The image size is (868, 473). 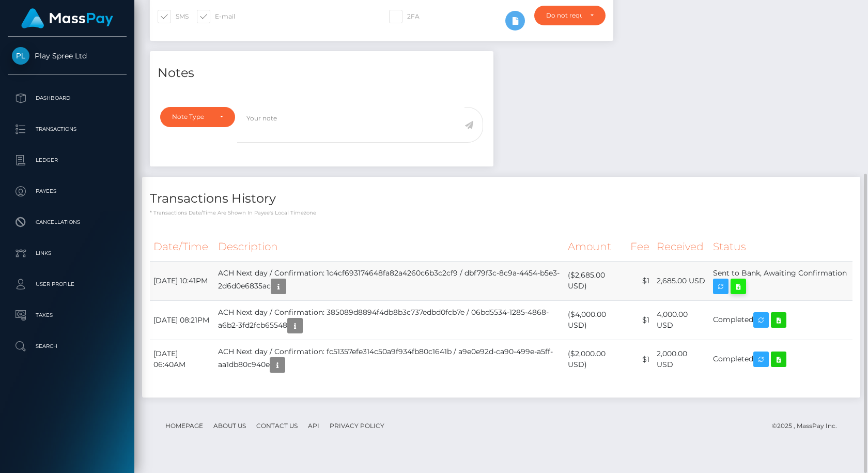 What do you see at coordinates (216, 17) in the screenshot?
I see `label: E-mail` at bounding box center [216, 17].